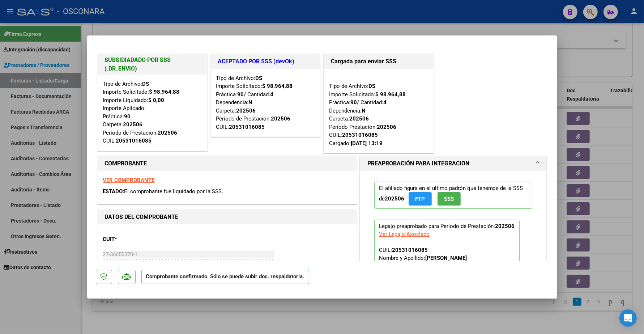 The width and height of the screenshot is (644, 334). Describe the element at coordinates (405, 234) in the screenshot. I see `div: Ver Legajo Asociado` at that location.